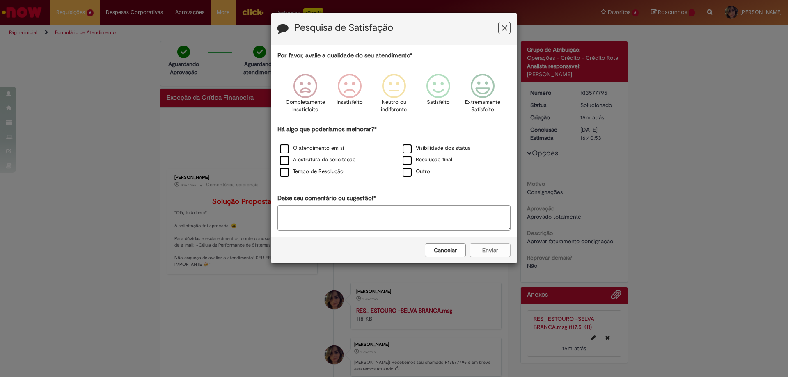 The width and height of the screenshot is (788, 377). Describe the element at coordinates (312, 148) in the screenshot. I see `label: O atendimento em si` at that location.